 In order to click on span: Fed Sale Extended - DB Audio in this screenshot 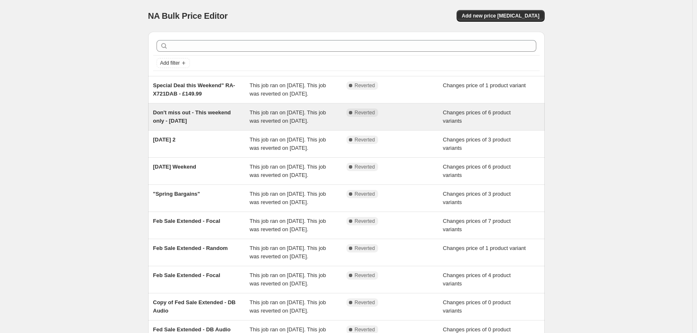, I will do `click(192, 329)`.